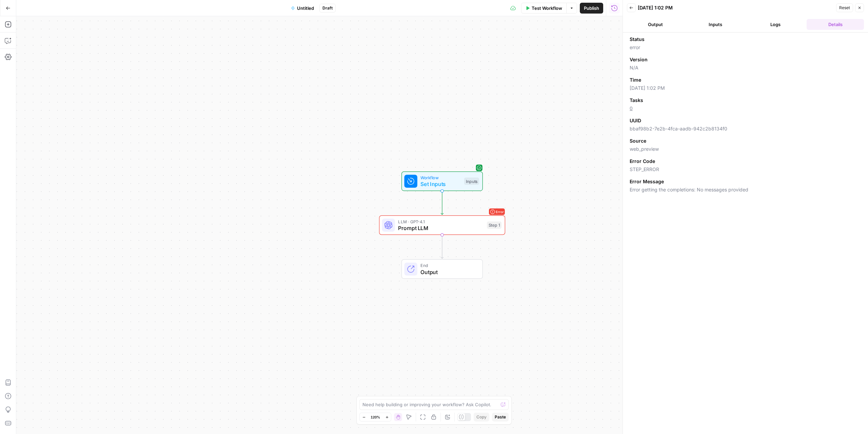  I want to click on g: Edge from start to step_1, so click(442, 203).